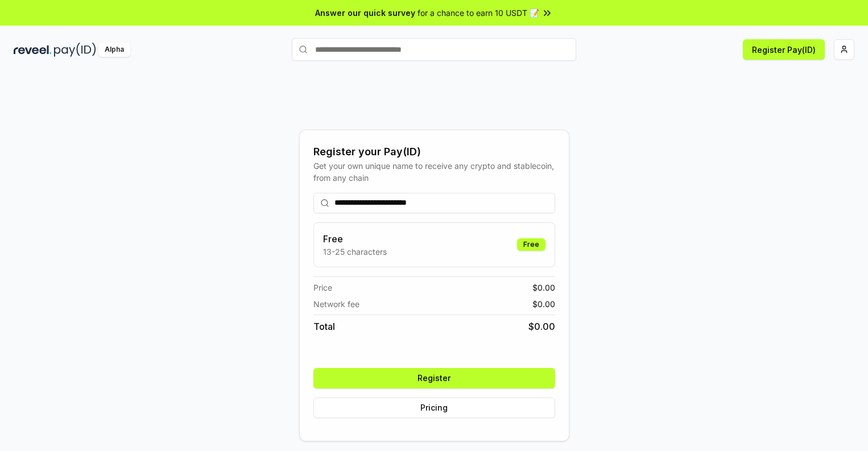 This screenshot has width=868, height=451. Describe the element at coordinates (434, 379) in the screenshot. I see `button: Register` at that location.